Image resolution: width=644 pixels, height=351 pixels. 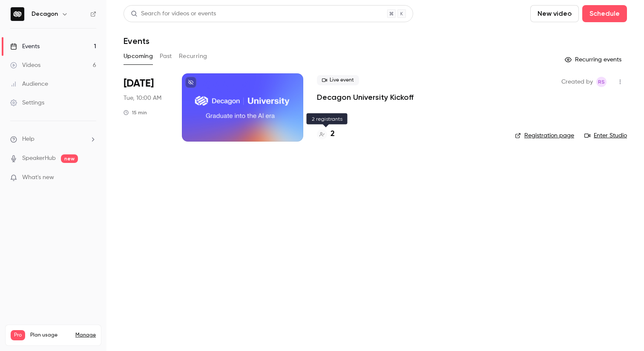 What do you see at coordinates (25, 47) in the screenshot?
I see `div: Events` at bounding box center [25, 47].